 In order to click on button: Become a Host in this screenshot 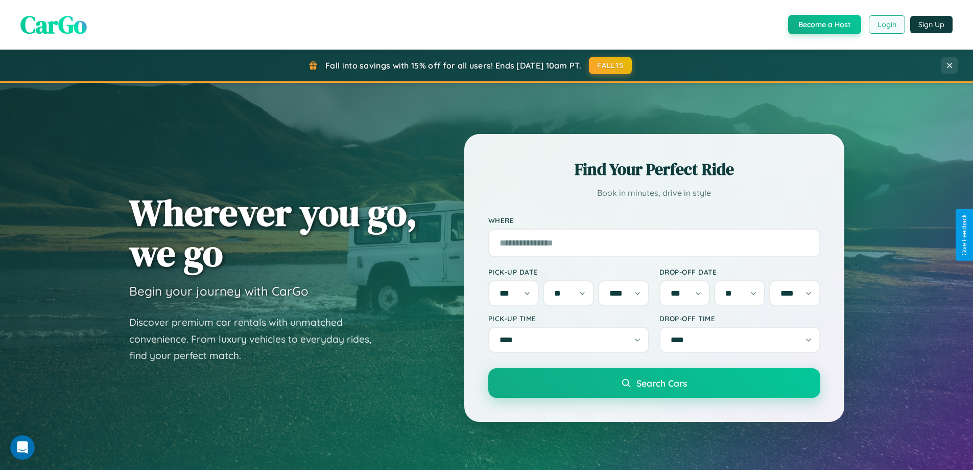, I will do `click(825, 25)`.